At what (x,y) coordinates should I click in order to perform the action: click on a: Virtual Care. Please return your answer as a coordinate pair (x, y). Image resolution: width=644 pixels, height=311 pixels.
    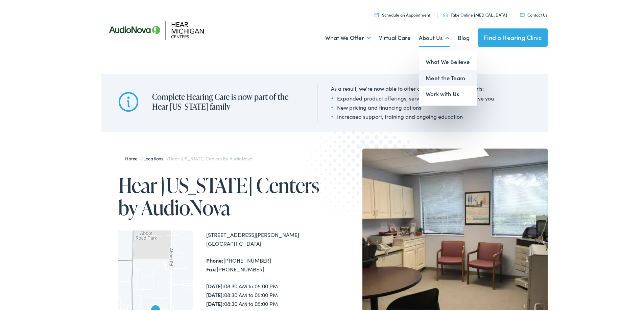
    Looking at the image, I should click on (395, 36).